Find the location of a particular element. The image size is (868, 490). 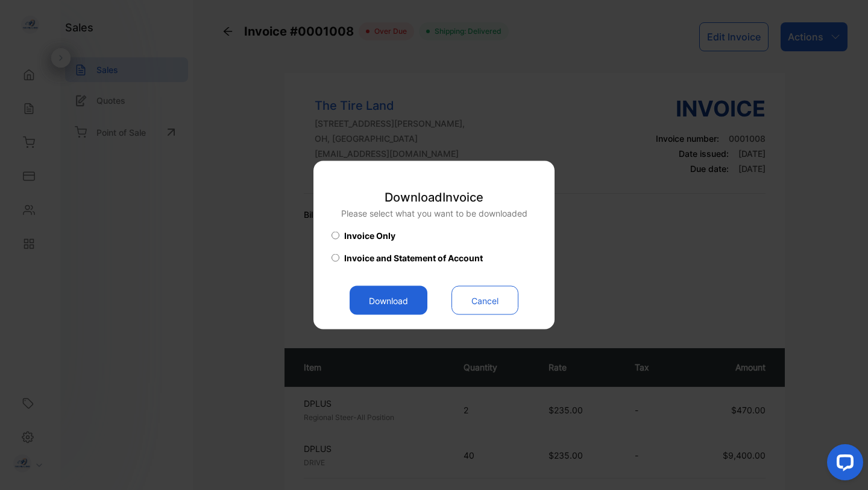

span: Invoice and Statement of Account is located at coordinates (414, 257).